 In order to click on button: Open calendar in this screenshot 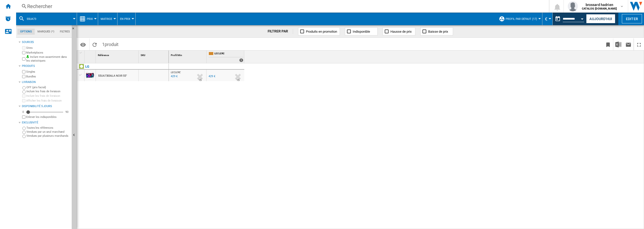, I will do `click(583, 18)`.